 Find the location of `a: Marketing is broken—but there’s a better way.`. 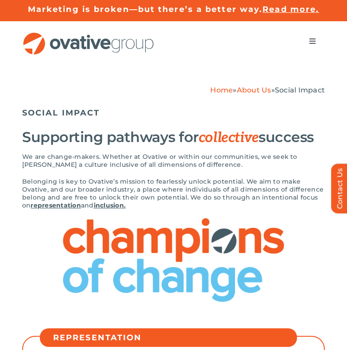

a: Marketing is broken—but there’s a better way. is located at coordinates (145, 9).